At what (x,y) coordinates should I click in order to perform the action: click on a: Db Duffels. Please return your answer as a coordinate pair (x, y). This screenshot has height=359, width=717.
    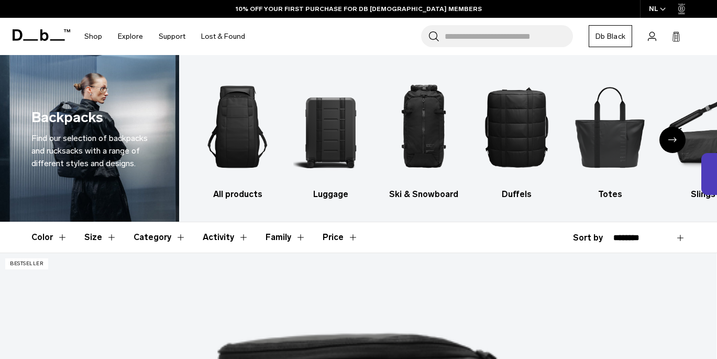
    Looking at the image, I should click on (517, 136).